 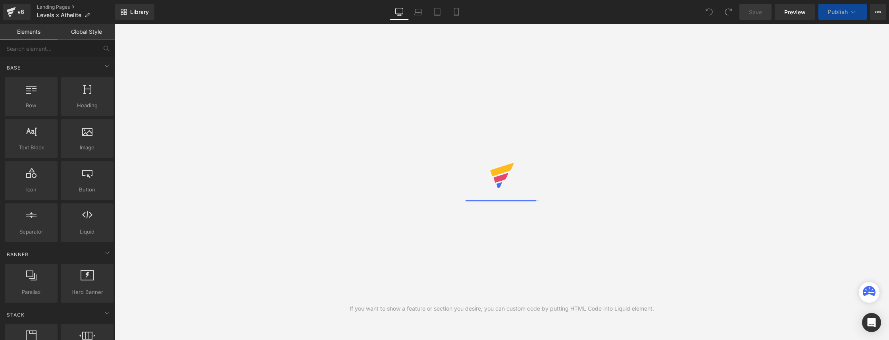 I want to click on div: Open Intercom Messenger, so click(x=872, y=322).